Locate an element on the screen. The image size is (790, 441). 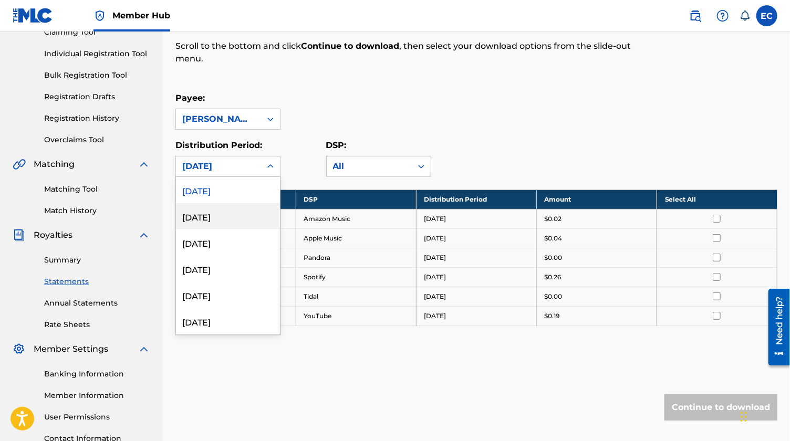
img: MLC Logo is located at coordinates (33, 15).